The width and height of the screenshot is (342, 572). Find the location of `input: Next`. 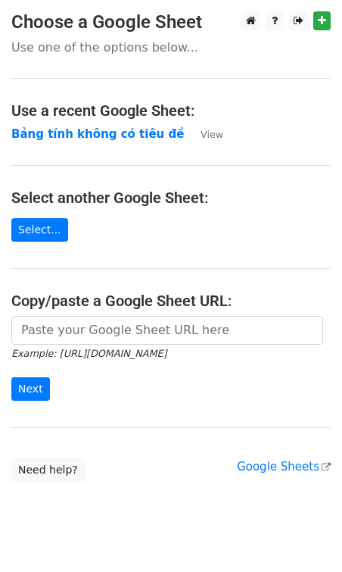

input: Next is located at coordinates (30, 389).